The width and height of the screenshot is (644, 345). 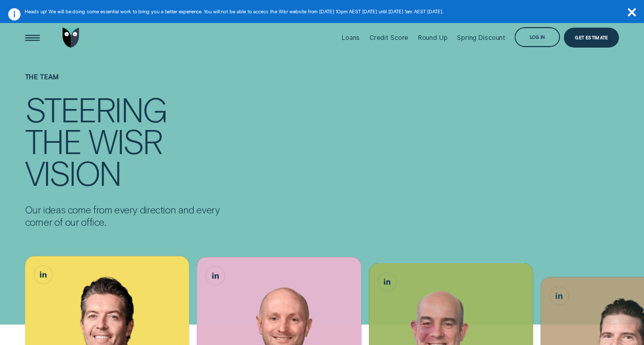 I want to click on button: Open Menu, so click(x=32, y=38).